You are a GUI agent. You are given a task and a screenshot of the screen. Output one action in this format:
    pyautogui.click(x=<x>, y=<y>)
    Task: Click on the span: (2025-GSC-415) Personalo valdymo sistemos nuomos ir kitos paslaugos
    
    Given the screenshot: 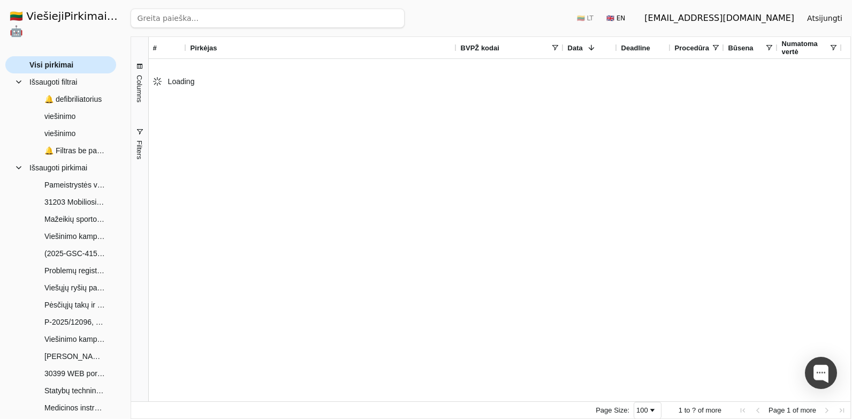 What is the action you would take?
    pyautogui.click(x=75, y=253)
    